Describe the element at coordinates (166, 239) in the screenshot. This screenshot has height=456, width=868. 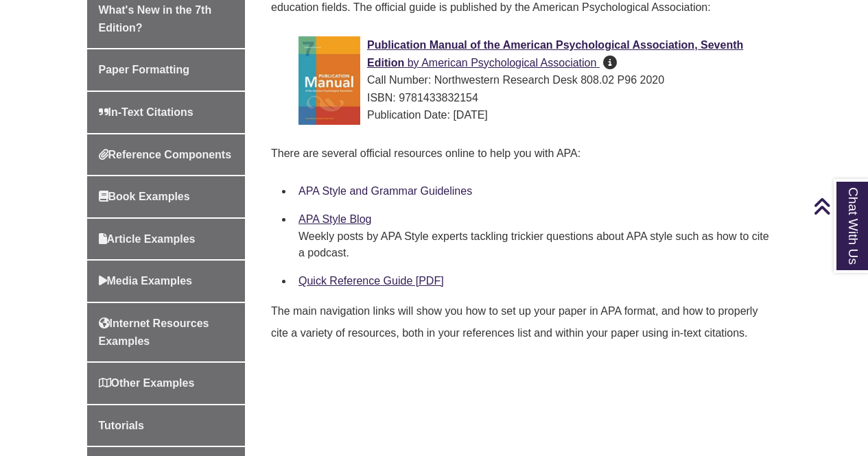
I see `a: Article Examples` at that location.